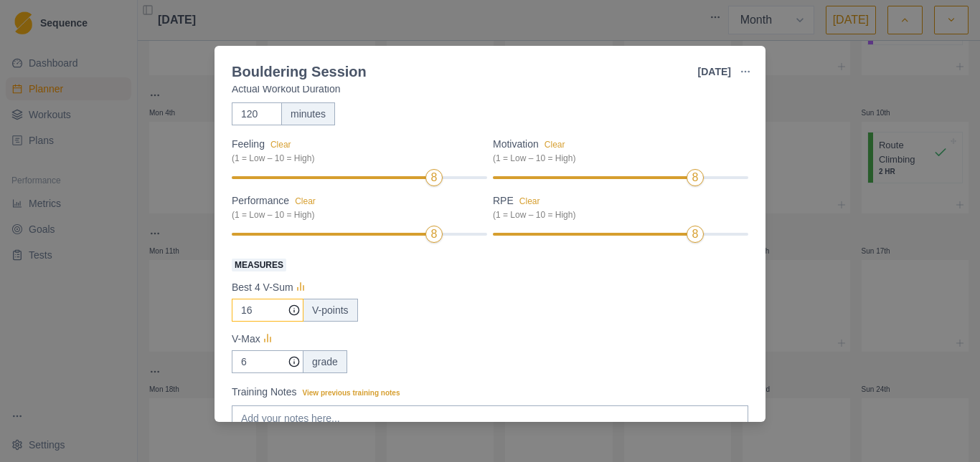  What do you see at coordinates (259, 265) in the screenshot?
I see `span: Measures` at bounding box center [259, 265].